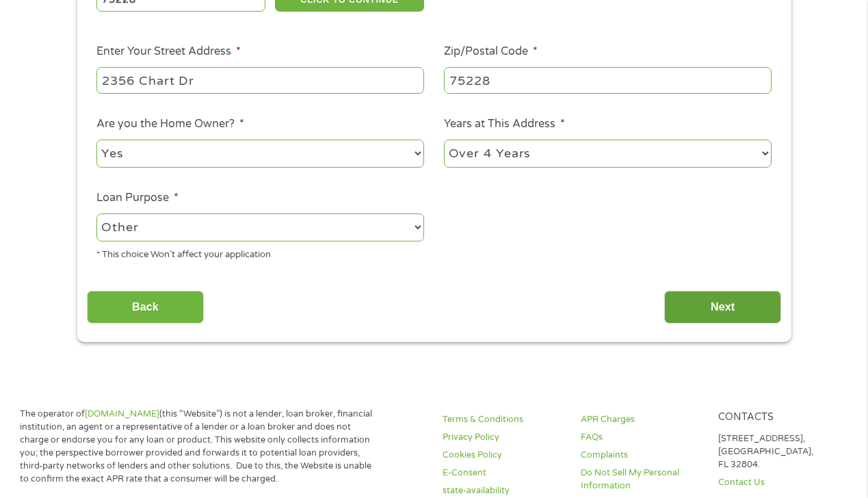 The width and height of the screenshot is (868, 498). What do you see at coordinates (503, 473) in the screenshot?
I see `a: E-Consent` at bounding box center [503, 473].